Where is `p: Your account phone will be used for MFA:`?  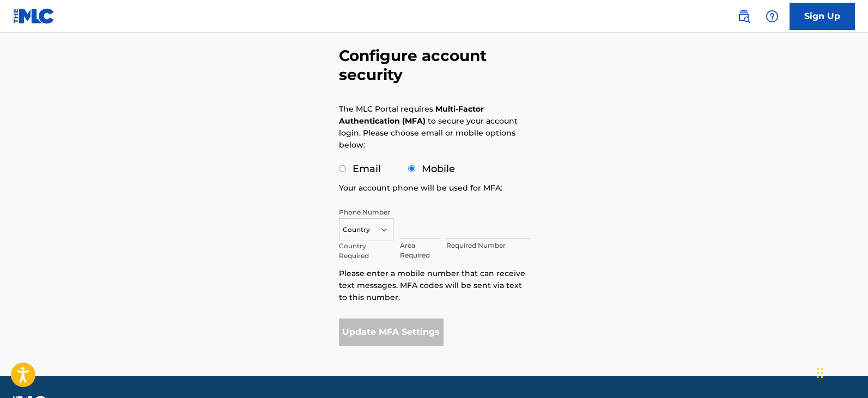
p: Your account phone will be used for MFA: is located at coordinates (421, 188).